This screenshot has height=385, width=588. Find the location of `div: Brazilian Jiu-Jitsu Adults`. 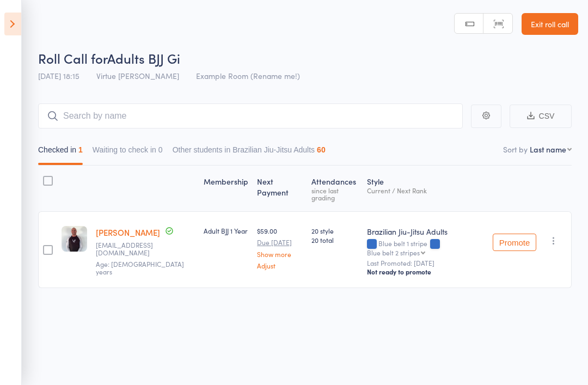

div: Brazilian Jiu-Jitsu Adults is located at coordinates (426, 231).